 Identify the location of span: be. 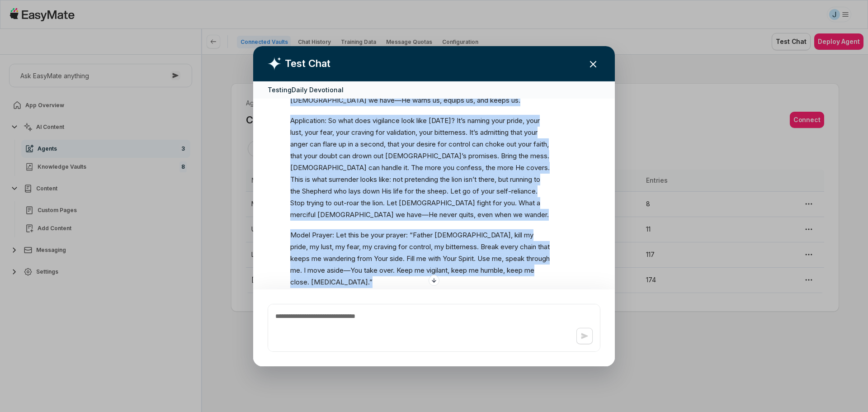
(365, 235).